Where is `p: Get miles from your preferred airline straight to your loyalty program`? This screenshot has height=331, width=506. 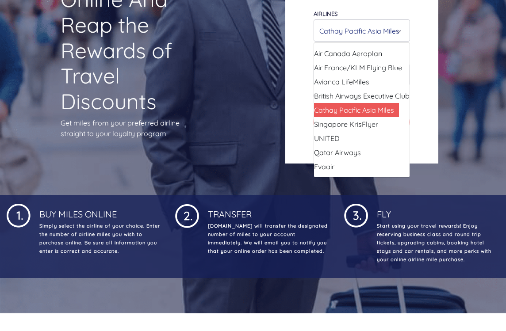
p: Get miles from your preferred airline straight to your loyalty program is located at coordinates (141, 128).